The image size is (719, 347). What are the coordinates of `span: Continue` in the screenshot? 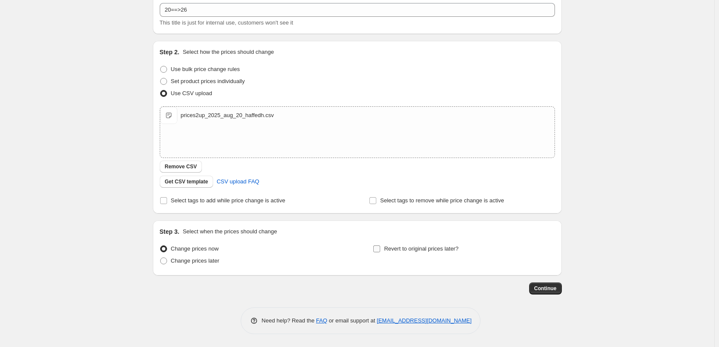 It's located at (546, 289).